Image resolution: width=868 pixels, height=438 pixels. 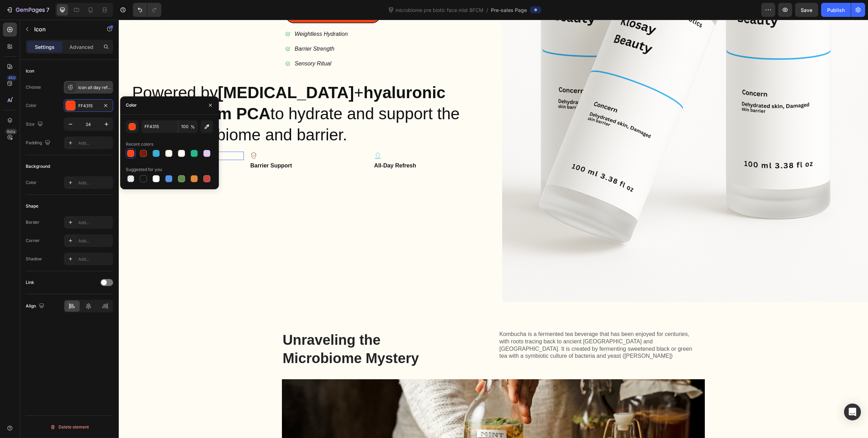 I want to click on p: All-Day Refresh, so click(x=314, y=146).